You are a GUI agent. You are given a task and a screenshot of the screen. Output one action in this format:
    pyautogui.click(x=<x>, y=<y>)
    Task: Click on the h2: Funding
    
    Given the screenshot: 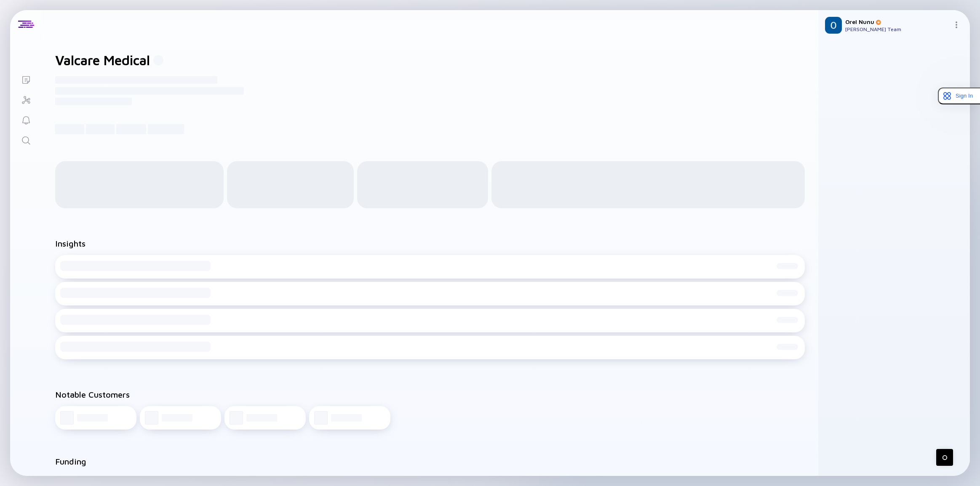 What is the action you would take?
    pyautogui.click(x=71, y=461)
    